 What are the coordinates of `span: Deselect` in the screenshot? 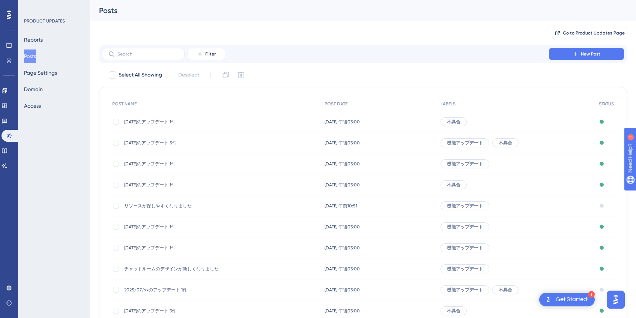 It's located at (189, 75).